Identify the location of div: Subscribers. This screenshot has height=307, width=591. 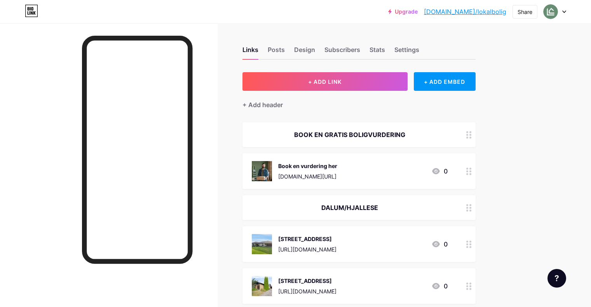
(342, 52).